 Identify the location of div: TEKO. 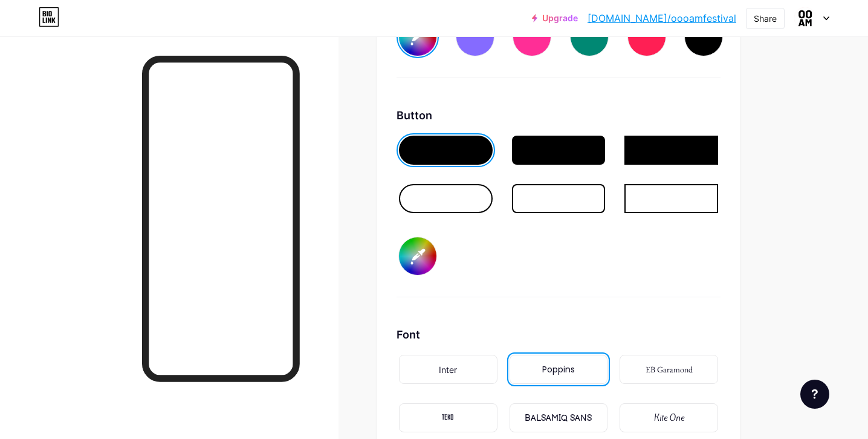
(448, 418).